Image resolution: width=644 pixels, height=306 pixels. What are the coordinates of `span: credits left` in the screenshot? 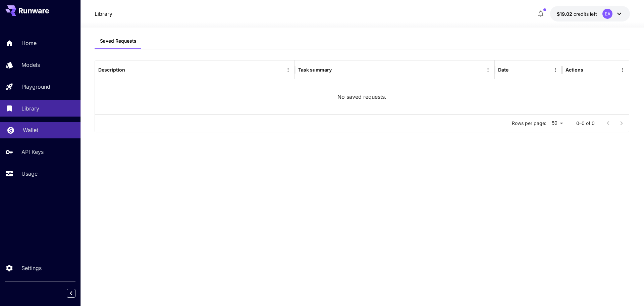 It's located at (586, 14).